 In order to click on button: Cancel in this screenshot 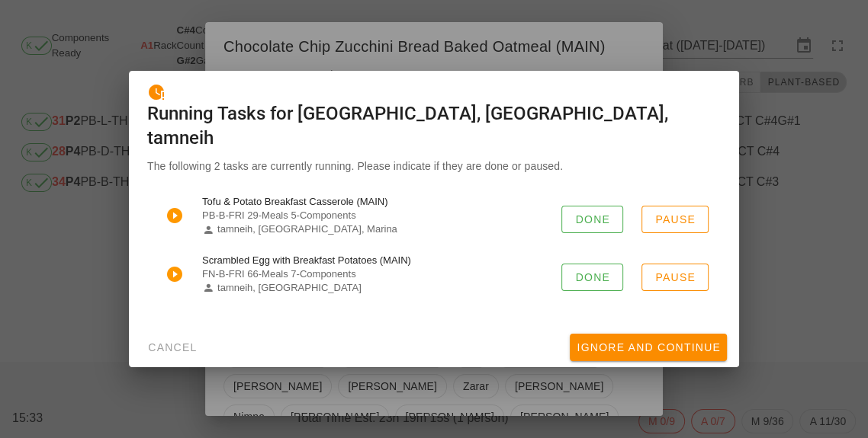, I will do `click(172, 348)`.